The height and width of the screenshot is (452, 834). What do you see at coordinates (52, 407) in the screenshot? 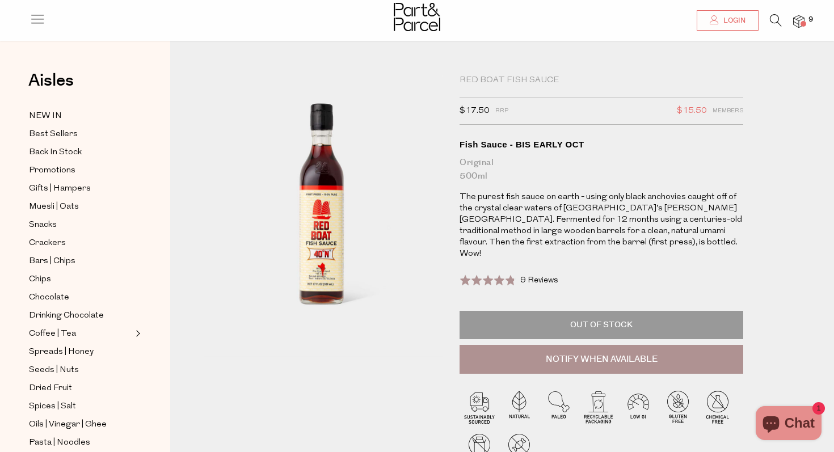
I see `span: Spices | Salt` at bounding box center [52, 407].